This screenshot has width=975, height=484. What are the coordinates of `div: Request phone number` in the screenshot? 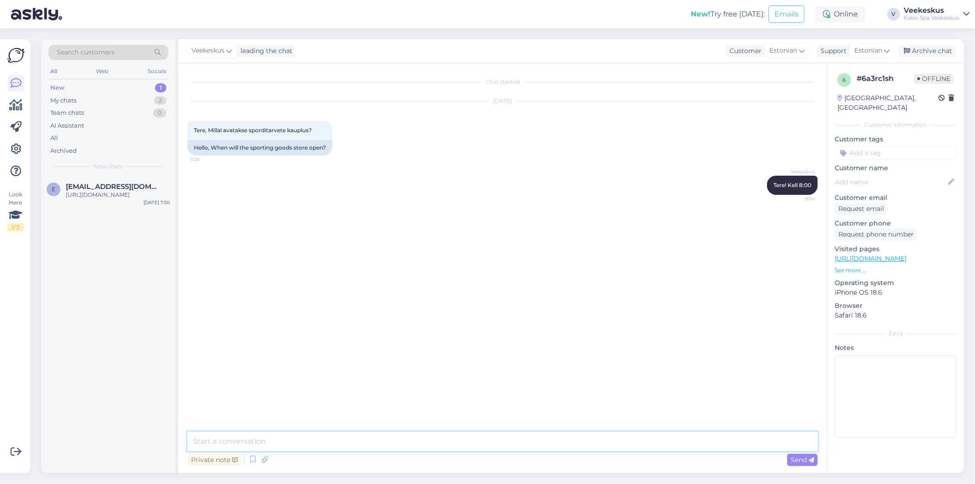 It's located at (876, 234).